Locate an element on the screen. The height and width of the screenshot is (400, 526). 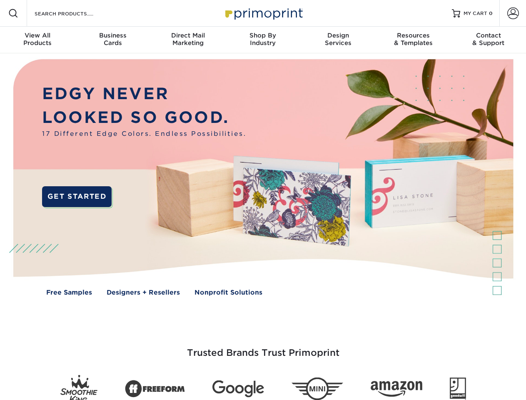
div: Marketing is located at coordinates (188, 39).